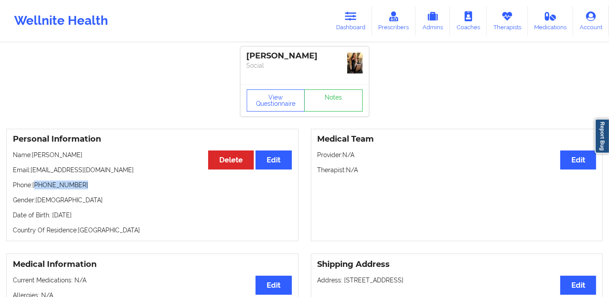 This screenshot has width=609, height=297. What do you see at coordinates (351, 21) in the screenshot?
I see `a: Dashboard` at bounding box center [351, 21].